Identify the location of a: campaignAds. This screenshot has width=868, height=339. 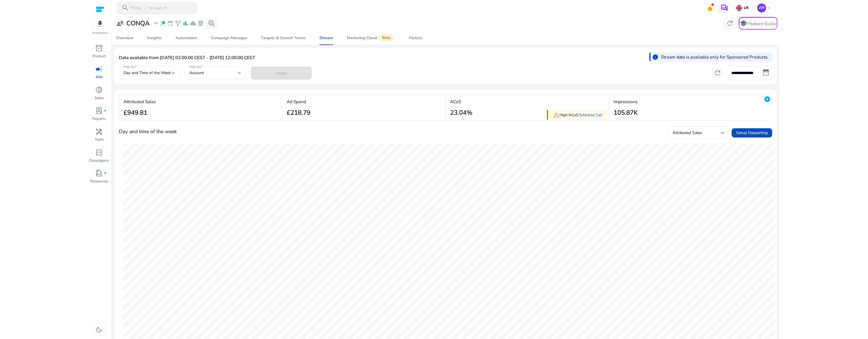
(99, 75).